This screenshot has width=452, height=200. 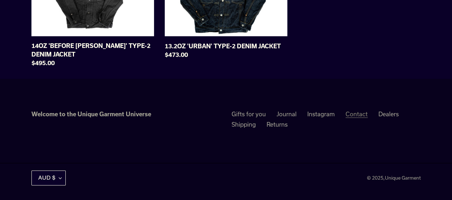 What do you see at coordinates (277, 124) in the screenshot?
I see `a: Returns` at bounding box center [277, 124].